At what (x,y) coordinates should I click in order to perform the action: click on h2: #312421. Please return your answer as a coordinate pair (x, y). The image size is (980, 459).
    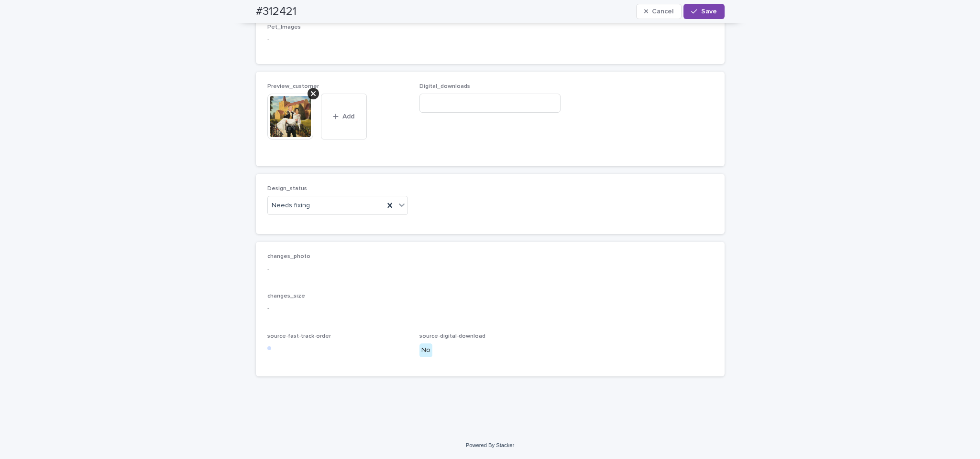
    Looking at the image, I should click on (276, 12).